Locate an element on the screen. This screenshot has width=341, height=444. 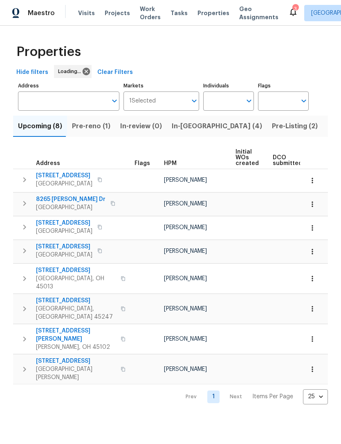
div: Loading... is located at coordinates (73, 71).